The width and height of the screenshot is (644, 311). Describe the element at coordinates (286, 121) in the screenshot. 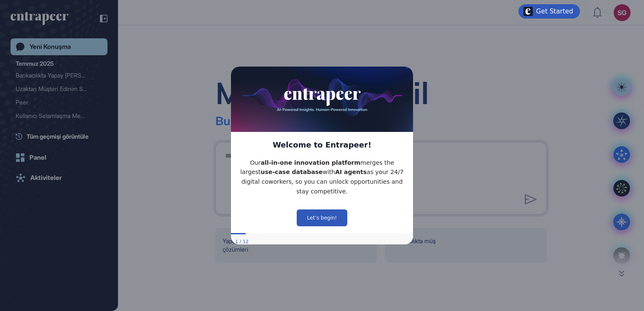

I see `div: Bugün ilginizi ne çekiyor?` at that location.